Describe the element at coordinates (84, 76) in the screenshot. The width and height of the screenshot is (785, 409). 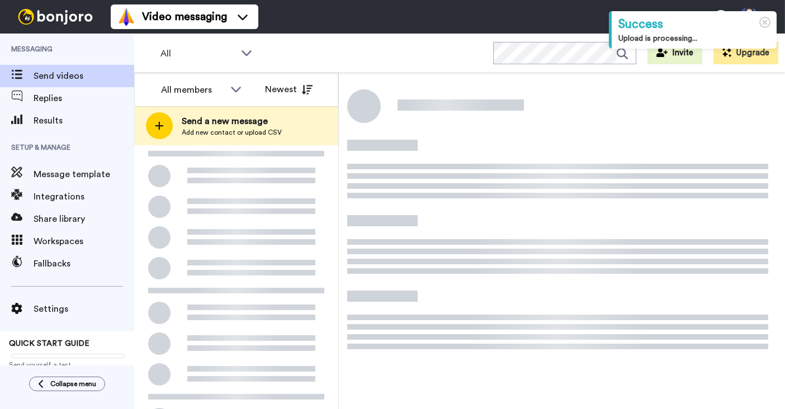
I see `span: Send videos` at that location.